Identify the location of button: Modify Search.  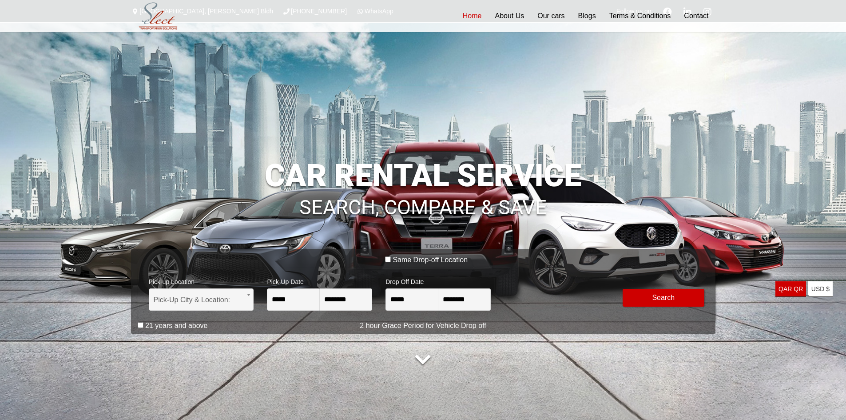
(663, 297).